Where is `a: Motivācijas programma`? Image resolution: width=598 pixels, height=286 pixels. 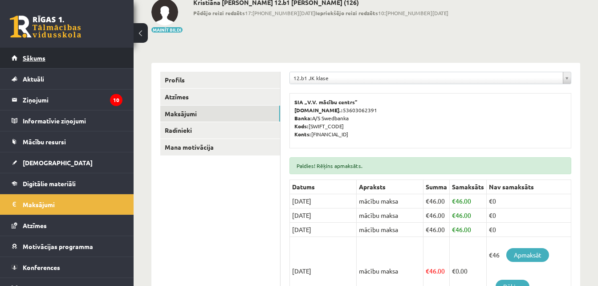 a: Motivācijas programma is located at coordinates (67, 246).